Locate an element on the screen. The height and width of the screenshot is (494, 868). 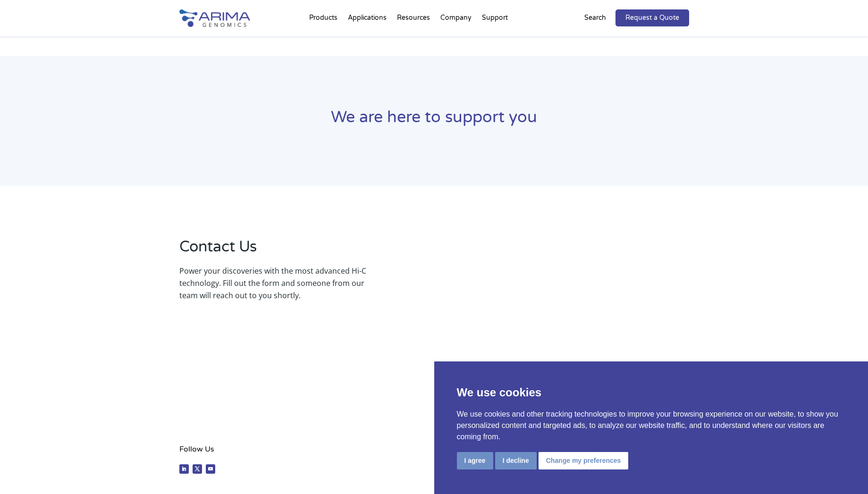
p: Search is located at coordinates (595, 18).